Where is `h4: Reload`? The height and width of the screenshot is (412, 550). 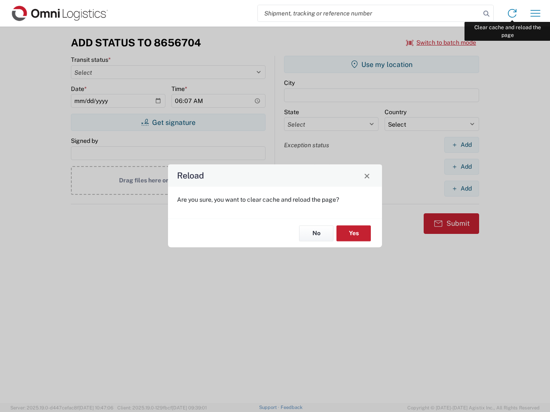
h4: Reload is located at coordinates (190, 176).